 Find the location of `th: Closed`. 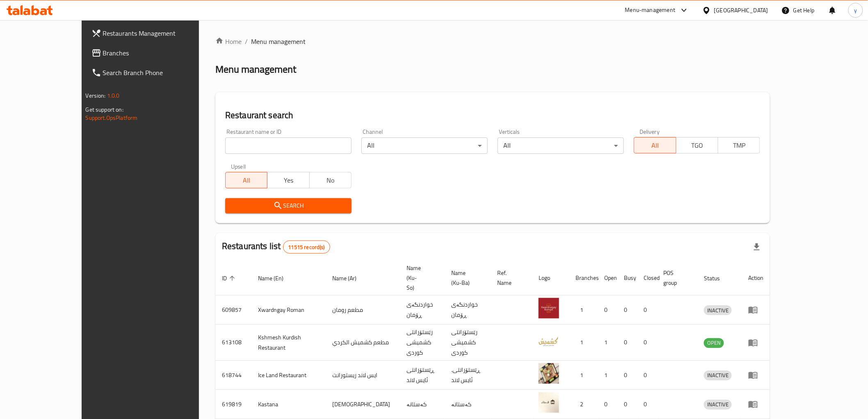

th: Closed is located at coordinates (647, 278).